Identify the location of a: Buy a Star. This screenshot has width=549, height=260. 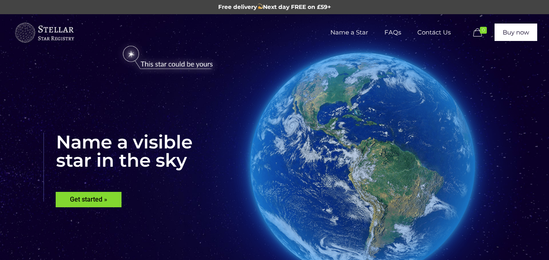
(44, 32).